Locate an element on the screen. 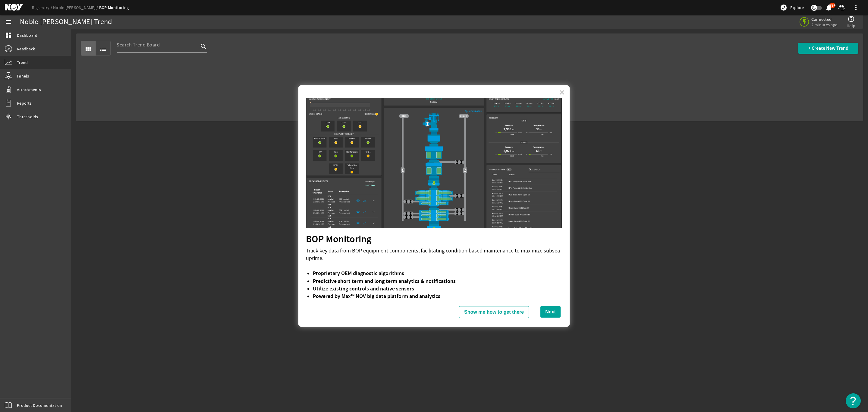 This screenshot has width=868, height=412. button: Next is located at coordinates (550, 312).